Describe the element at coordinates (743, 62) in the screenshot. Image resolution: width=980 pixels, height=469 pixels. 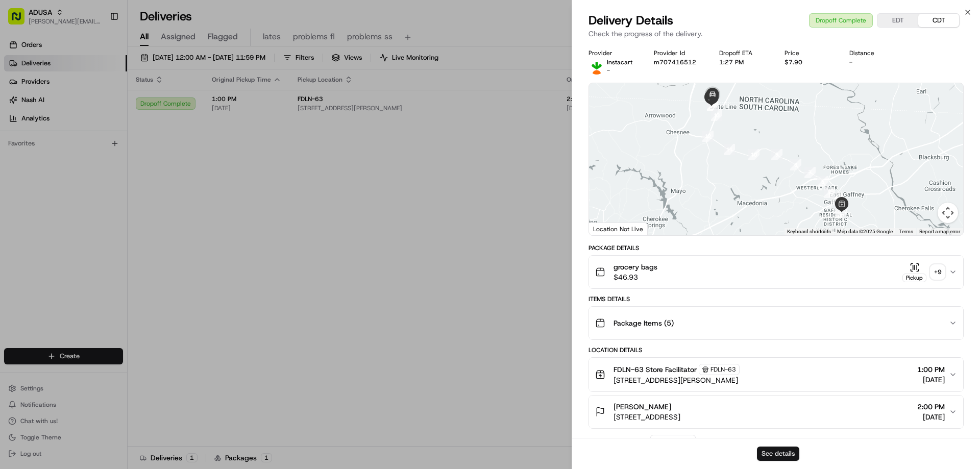
I see `div: 1:27 PM` at that location.